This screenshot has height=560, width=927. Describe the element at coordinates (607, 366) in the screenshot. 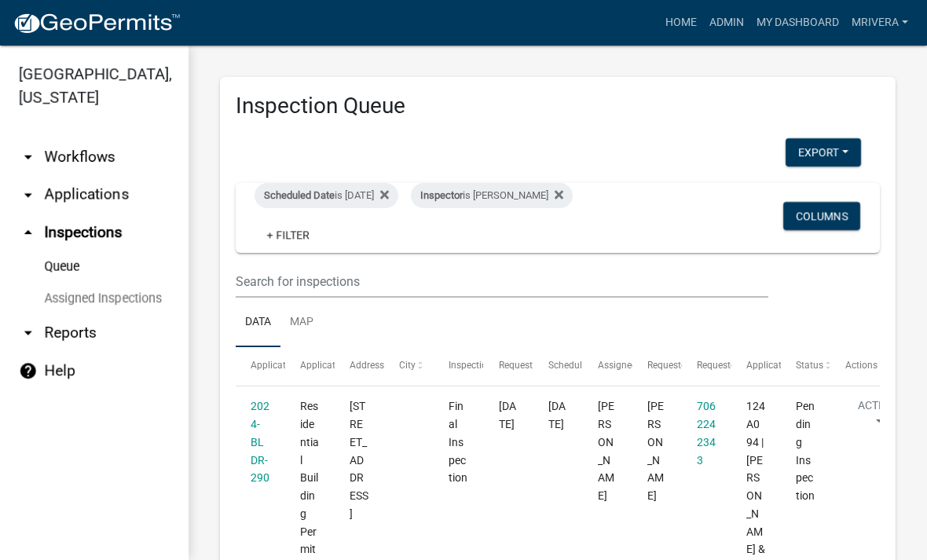

I see `datatable-header-cell: Assigned Inspector` at that location.